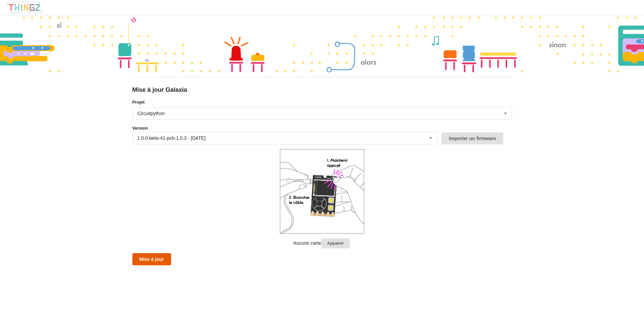 This screenshot has width=644, height=322. What do you see at coordinates (151, 114) in the screenshot?
I see `div: Circuitpython` at bounding box center [151, 114].